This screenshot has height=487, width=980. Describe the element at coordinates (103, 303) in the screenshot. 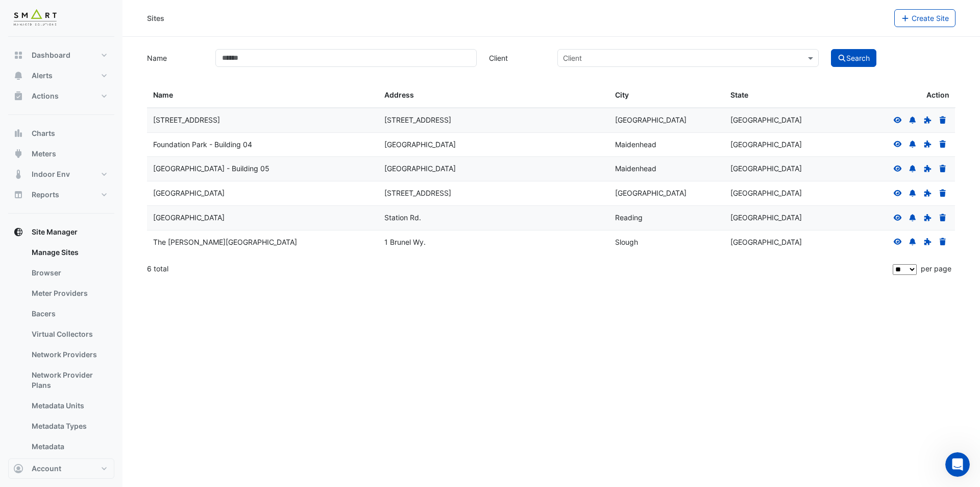

I see `div: Did this answer your question?` at that location.